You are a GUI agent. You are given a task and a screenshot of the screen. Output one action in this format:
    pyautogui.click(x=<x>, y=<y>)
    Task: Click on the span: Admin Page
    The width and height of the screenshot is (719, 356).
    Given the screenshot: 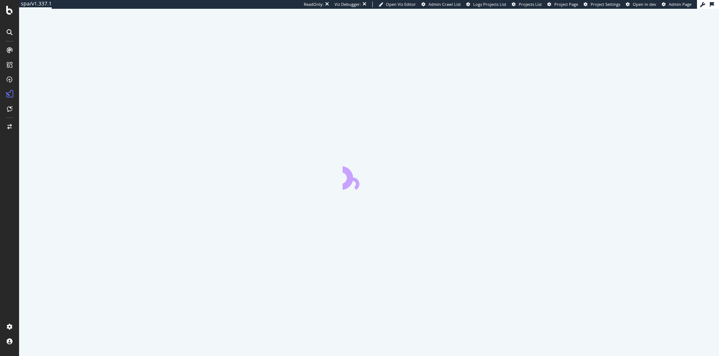 What is the action you would take?
    pyautogui.click(x=680, y=4)
    